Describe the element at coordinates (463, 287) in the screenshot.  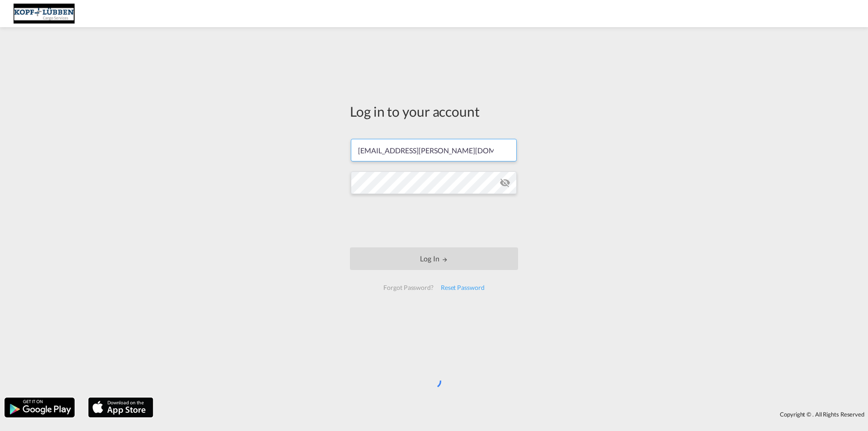
I see `div: Reset Password` at that location.